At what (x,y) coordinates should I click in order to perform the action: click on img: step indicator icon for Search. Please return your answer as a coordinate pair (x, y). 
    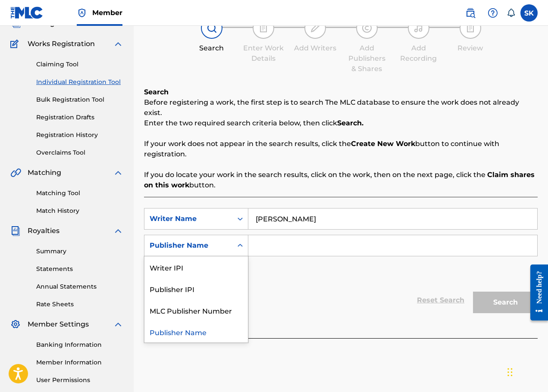
    Looking at the image, I should click on (211, 28).